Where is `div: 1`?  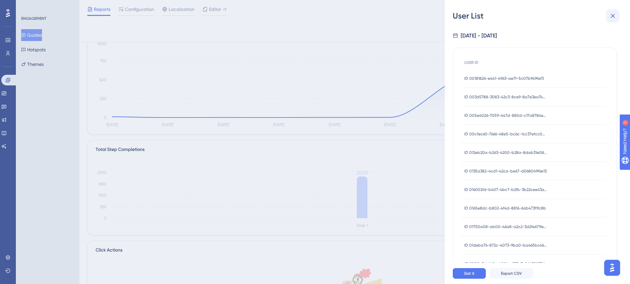 div: 1 is located at coordinates (47, 6).